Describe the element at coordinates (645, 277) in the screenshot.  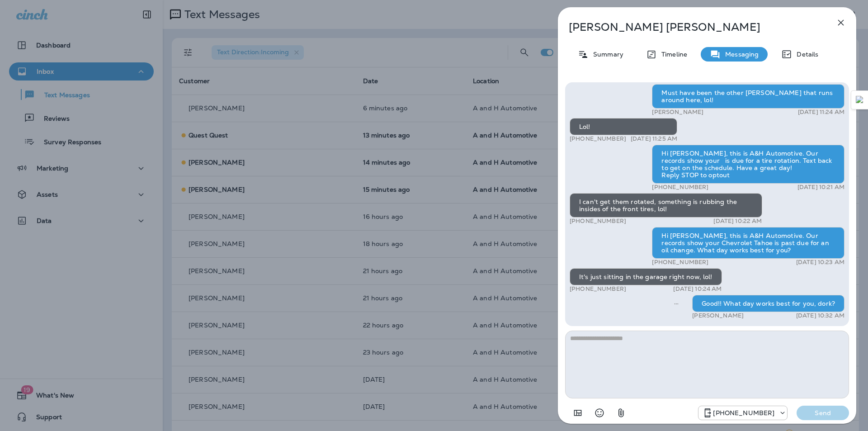
I see `div: It's just sitting in the garage right now, lol!` at that location.